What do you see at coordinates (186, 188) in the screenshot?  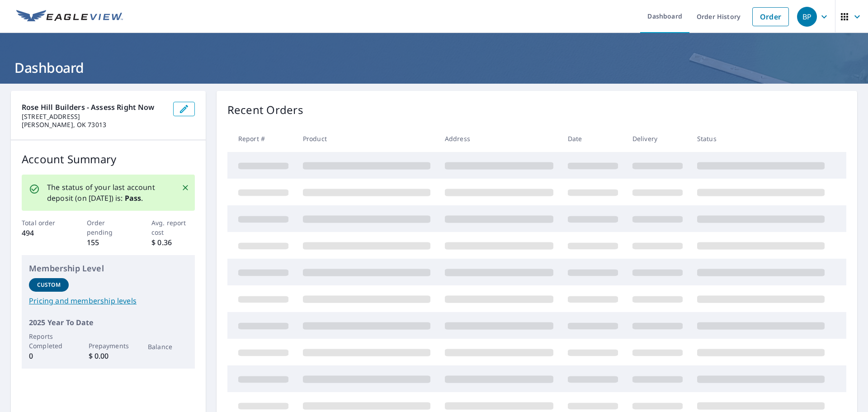 I see `button: Close` at bounding box center [186, 188].